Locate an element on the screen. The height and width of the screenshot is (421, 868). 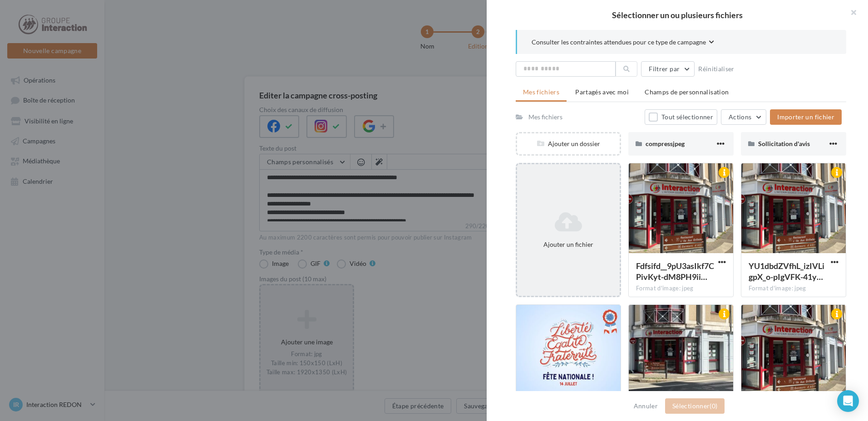
span: Fdfsifd__9pU3asIkf7CPivKyt-dM8PH9iiQ0UZBH0Dk6Nt87TXLqtDRJ7kKhj9yoackgwPldvB34Klvgw=s0 is located at coordinates (675, 271).